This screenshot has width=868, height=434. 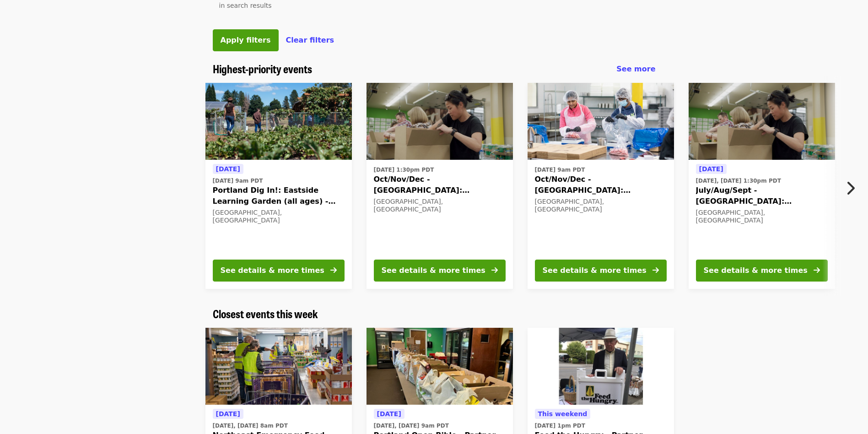 What do you see at coordinates (601, 366) in the screenshot?
I see `img: Feed the Hungry - Partner Agency Support (16+) organized by Oregon Food Bank` at bounding box center [601, 366].